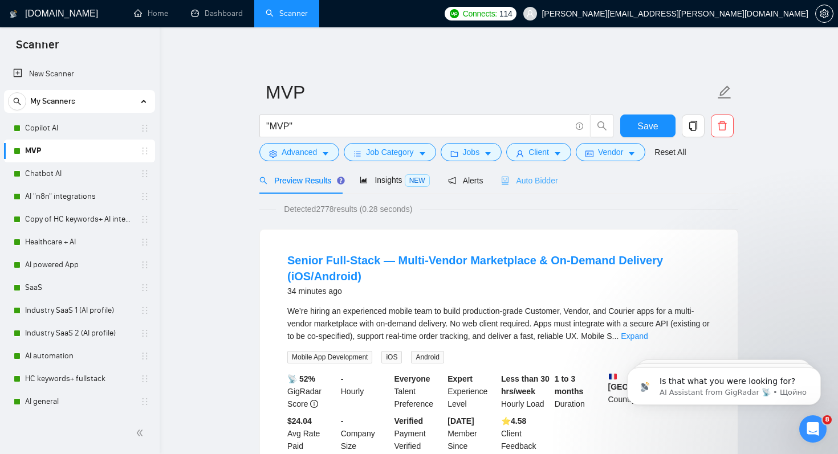 This screenshot has height=454, width=838. I want to click on a: AI automation, so click(79, 356).